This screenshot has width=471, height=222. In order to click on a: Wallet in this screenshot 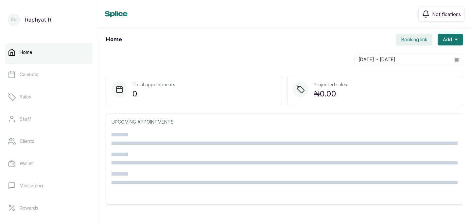, I will do `click(49, 164)`.